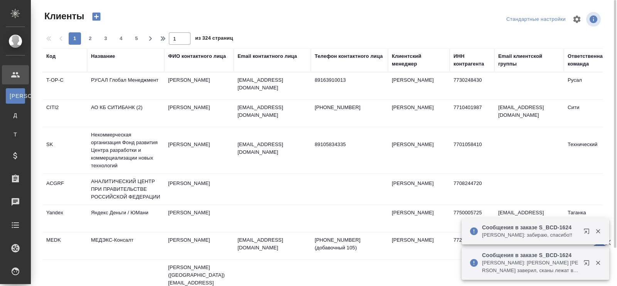 The image size is (617, 286). Describe the element at coordinates (529, 60) in the screenshot. I see `div: Email клиентской группы` at that location.